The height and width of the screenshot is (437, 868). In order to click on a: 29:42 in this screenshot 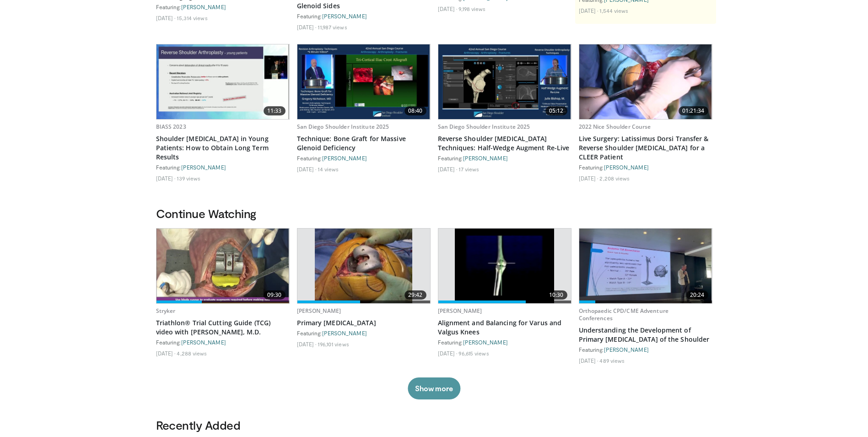, I will do `click(364, 266)`.